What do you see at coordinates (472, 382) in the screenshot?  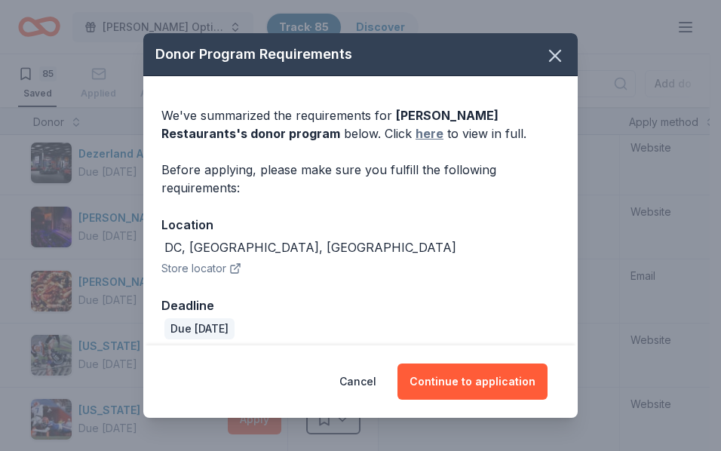 I see `button: Continue to application` at bounding box center [472, 382].